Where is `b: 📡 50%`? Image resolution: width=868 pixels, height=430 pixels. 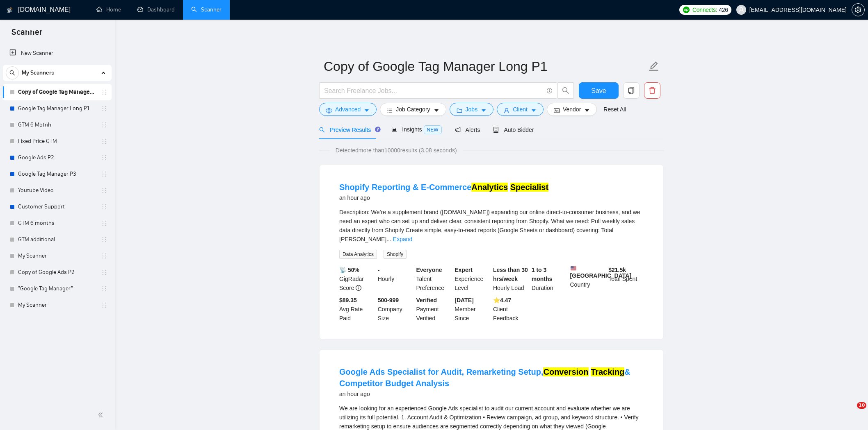 b: 📡 50% is located at coordinates (349, 270).